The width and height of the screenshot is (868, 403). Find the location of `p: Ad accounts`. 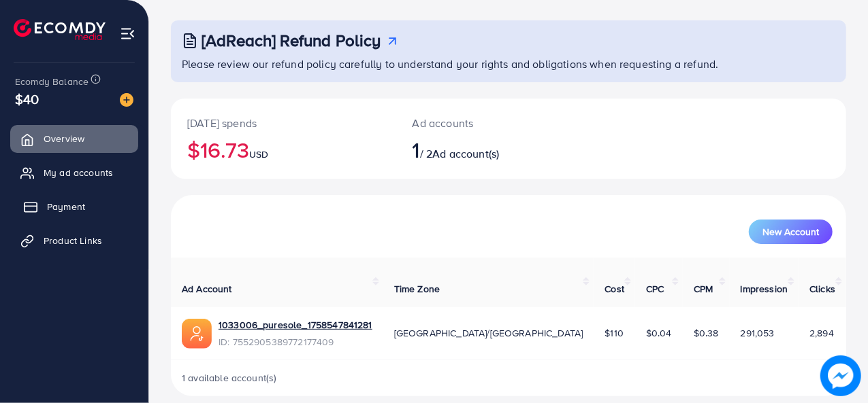

p: Ad accounts is located at coordinates (480, 123).